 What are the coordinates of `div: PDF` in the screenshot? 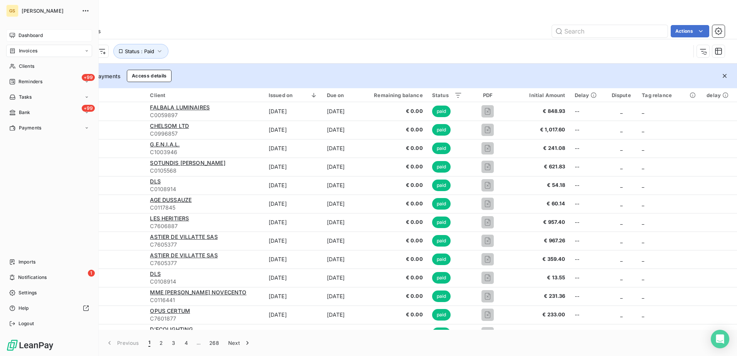 It's located at (487, 95).